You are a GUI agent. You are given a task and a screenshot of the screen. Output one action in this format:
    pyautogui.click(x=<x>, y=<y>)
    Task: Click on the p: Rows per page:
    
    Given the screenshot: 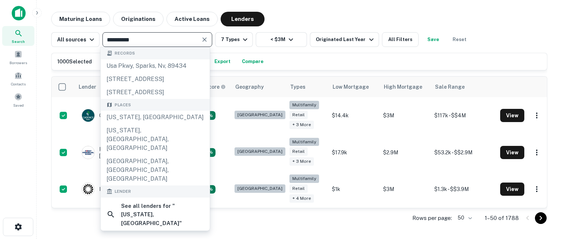 What is the action you would take?
    pyautogui.click(x=432, y=218)
    